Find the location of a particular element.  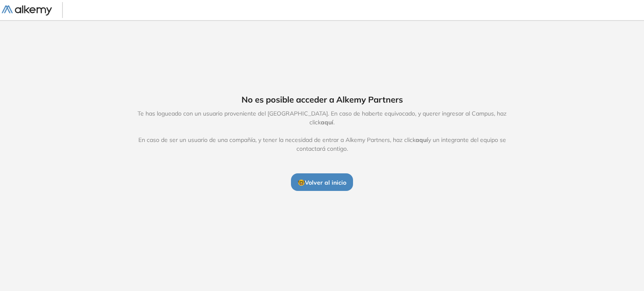

div: Widget de chat is located at coordinates (569, 243).